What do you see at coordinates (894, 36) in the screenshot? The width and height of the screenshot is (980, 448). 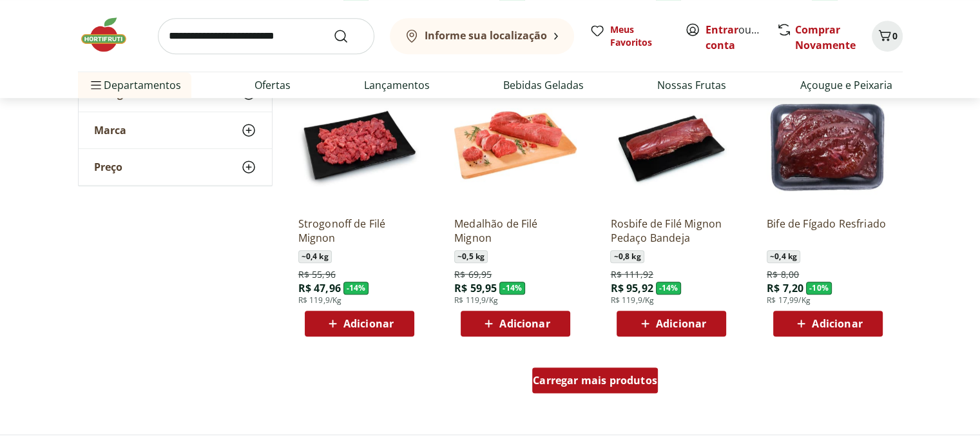 I see `span: 0` at bounding box center [894, 36].